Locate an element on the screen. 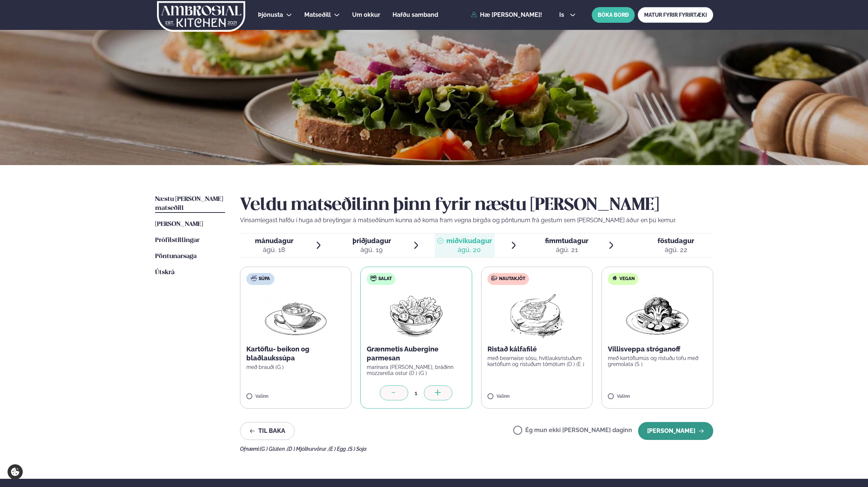 This screenshot has height=487, width=868. a: Matseðill is located at coordinates (317, 15).